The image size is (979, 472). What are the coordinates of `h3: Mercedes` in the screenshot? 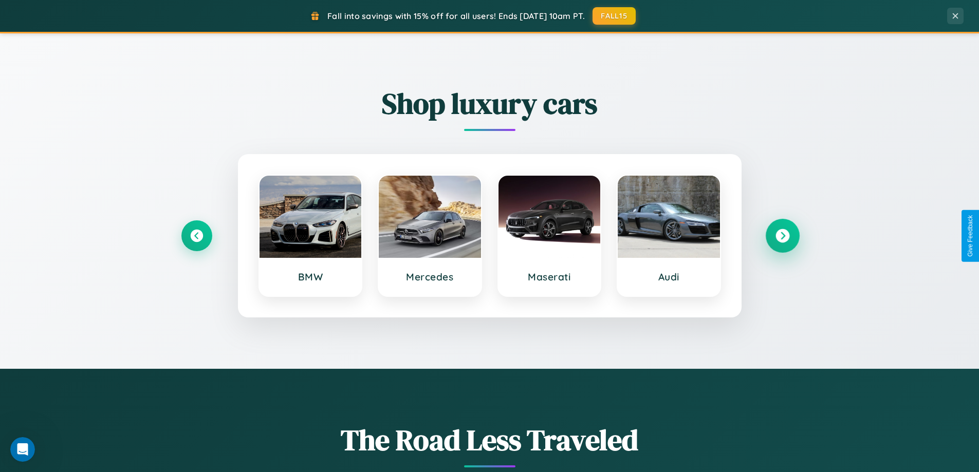 It's located at (430, 277).